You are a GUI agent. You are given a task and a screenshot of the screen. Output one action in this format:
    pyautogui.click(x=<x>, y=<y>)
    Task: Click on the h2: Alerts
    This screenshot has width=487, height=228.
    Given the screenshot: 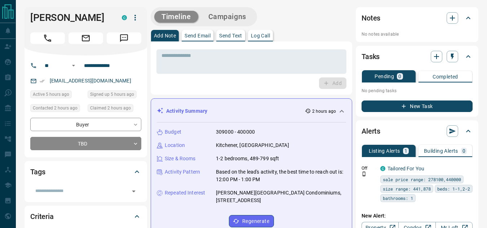 What is the action you would take?
    pyautogui.click(x=371, y=131)
    